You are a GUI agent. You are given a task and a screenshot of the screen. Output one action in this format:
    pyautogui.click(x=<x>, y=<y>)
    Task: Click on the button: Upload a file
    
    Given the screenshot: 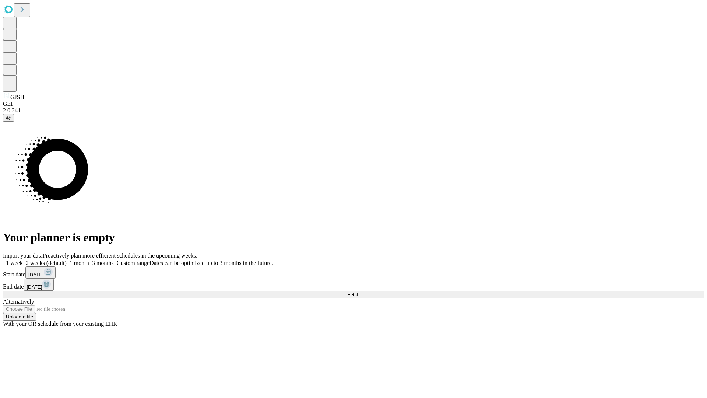 What is the action you would take?
    pyautogui.click(x=20, y=316)
    